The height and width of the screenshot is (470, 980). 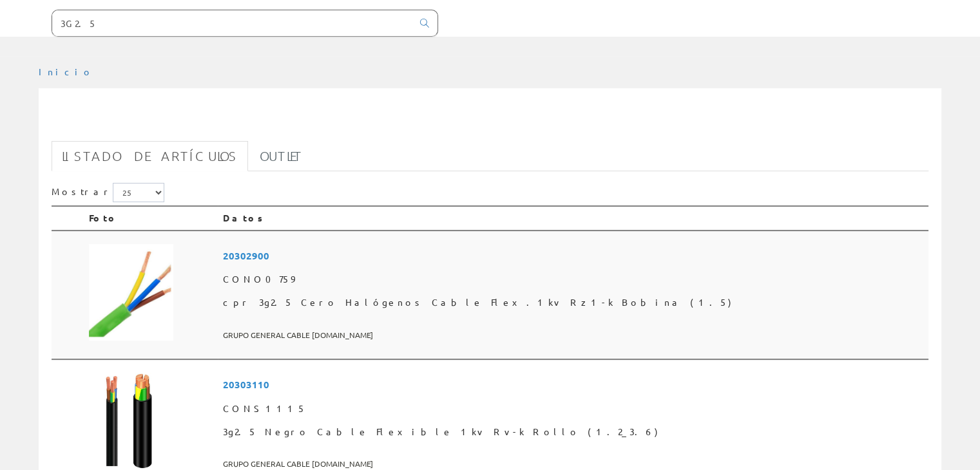 What do you see at coordinates (66, 72) in the screenshot?
I see `a: Inicio` at bounding box center [66, 72].